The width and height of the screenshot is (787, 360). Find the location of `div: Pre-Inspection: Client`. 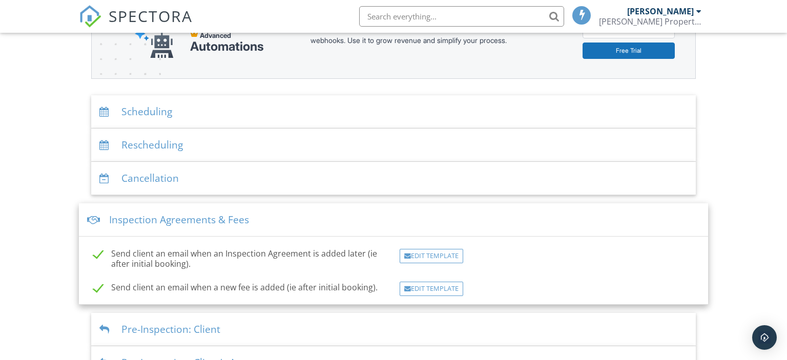

div: Pre-Inspection: Client is located at coordinates (394, 330).